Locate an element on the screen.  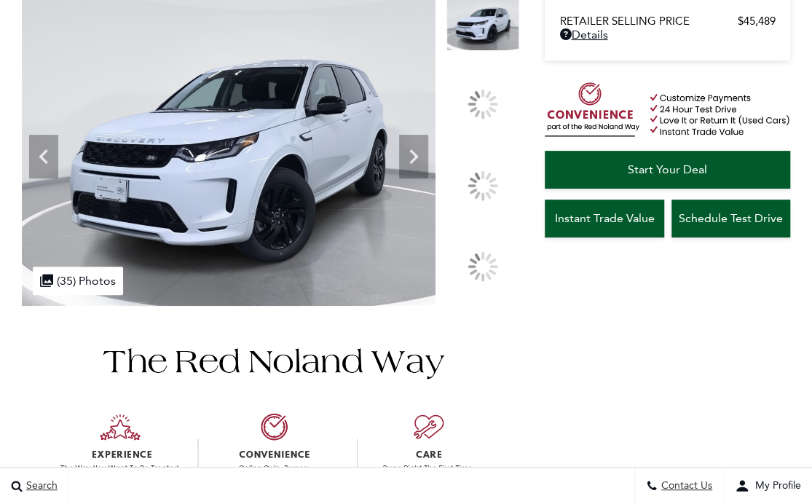
a: Schedule Test Drive is located at coordinates (731, 219).